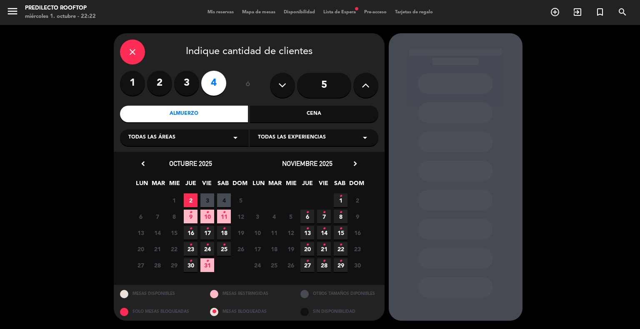 The image size is (640, 329). I want to click on div: Cena, so click(314, 114).